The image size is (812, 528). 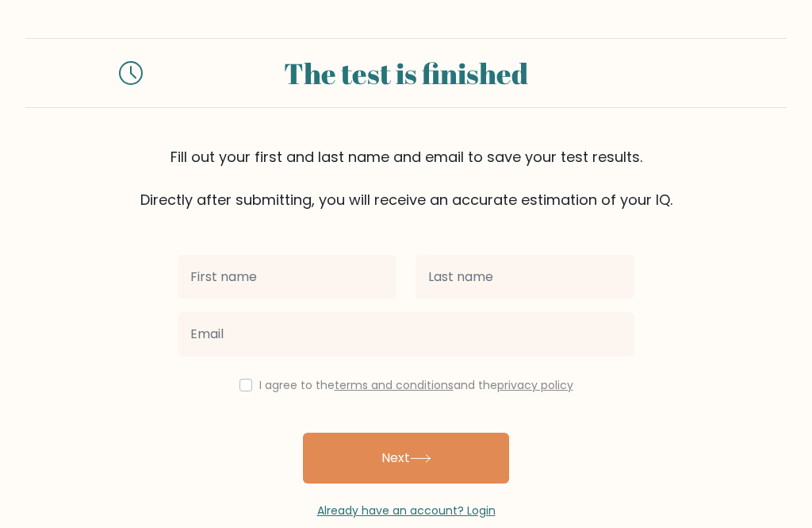 I want to click on div: Fill out your first and last name and email to save your test results. Directly after submitting,..., so click(x=406, y=177).